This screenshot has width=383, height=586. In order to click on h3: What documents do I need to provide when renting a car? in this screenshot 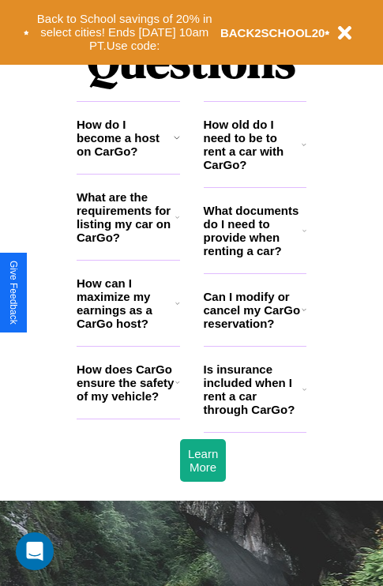, I will do `click(254, 231)`.